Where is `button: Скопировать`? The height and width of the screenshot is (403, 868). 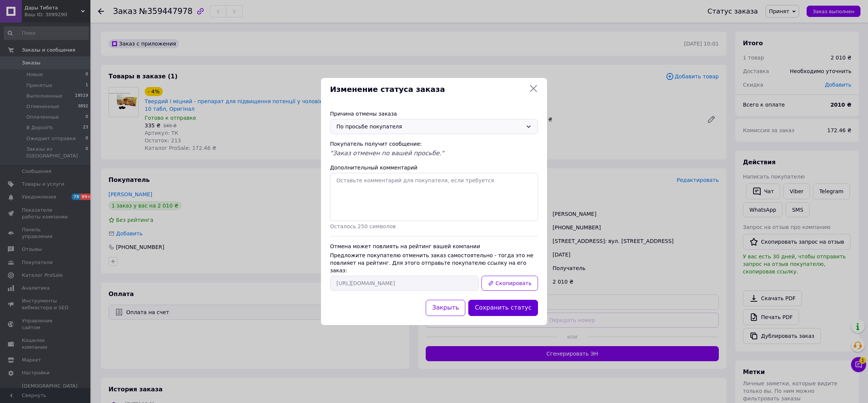 button: Скопировать is located at coordinates (510, 283).